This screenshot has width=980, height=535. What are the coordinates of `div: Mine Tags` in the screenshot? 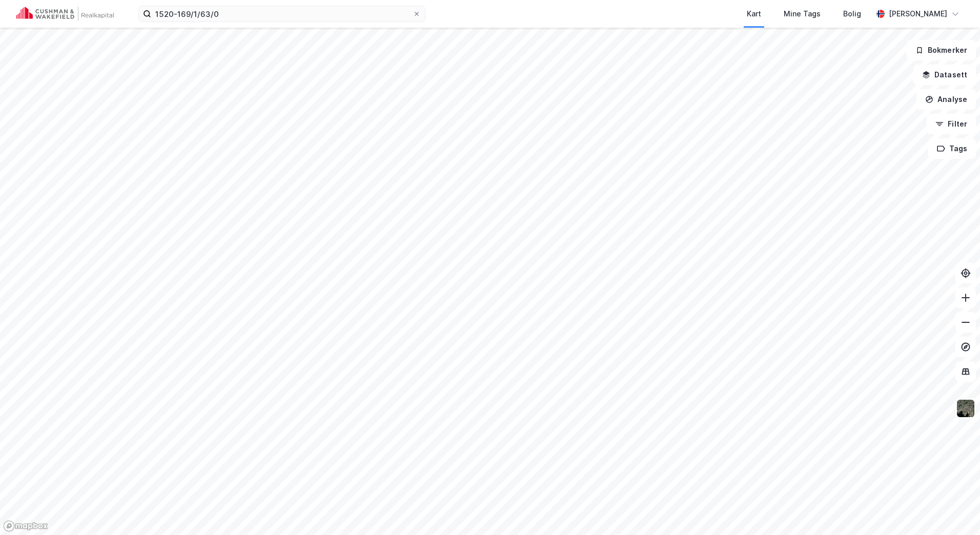 It's located at (803, 14).